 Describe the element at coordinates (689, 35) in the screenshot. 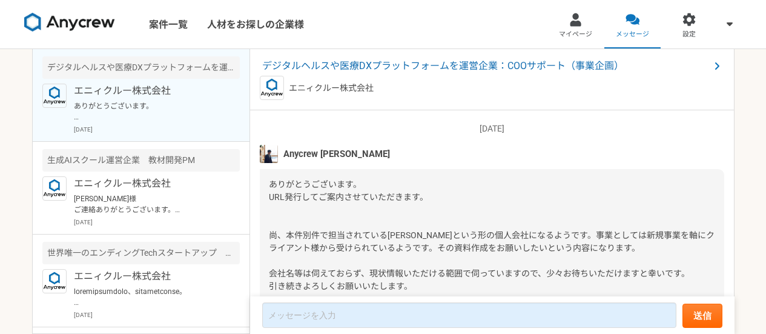

I see `span: 設定` at that location.